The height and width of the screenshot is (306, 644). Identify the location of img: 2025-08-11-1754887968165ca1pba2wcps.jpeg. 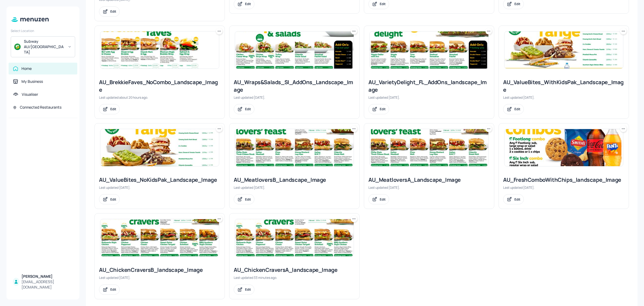
(429, 50).